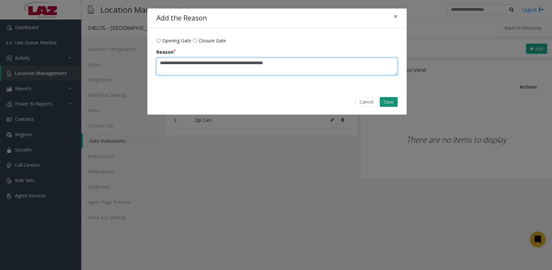 This screenshot has width=552, height=270. I want to click on label: Reason, so click(166, 52).